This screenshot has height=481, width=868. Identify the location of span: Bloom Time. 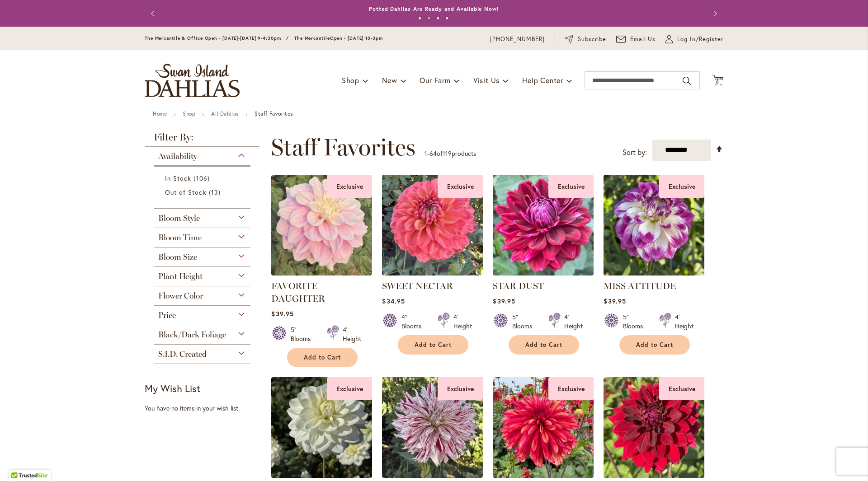
(180, 237).